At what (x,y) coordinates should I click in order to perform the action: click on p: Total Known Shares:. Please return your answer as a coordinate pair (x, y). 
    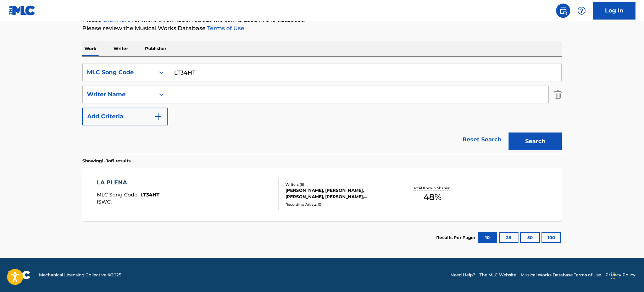
    Looking at the image, I should click on (432, 188).